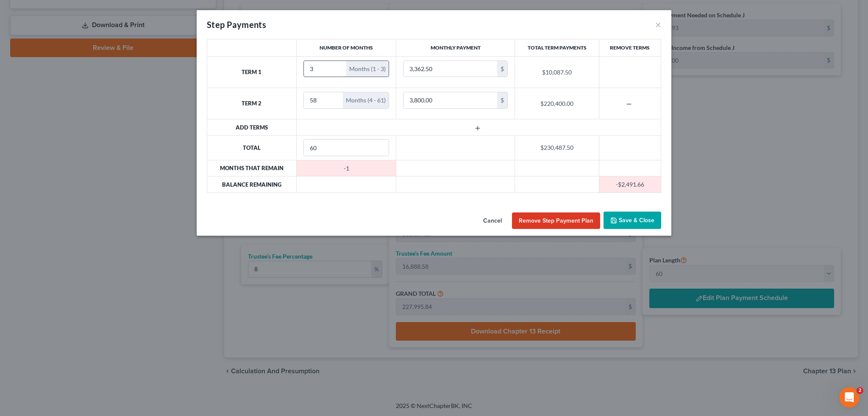 The width and height of the screenshot is (868, 416). I want to click on td: $230,487.50, so click(557, 148).